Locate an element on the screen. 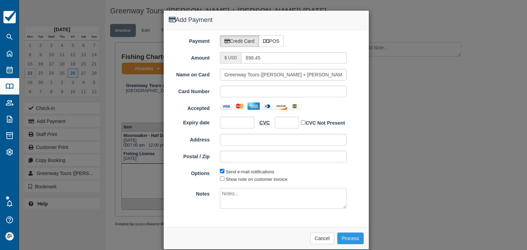  label: Expiry date is located at coordinates (189, 122).